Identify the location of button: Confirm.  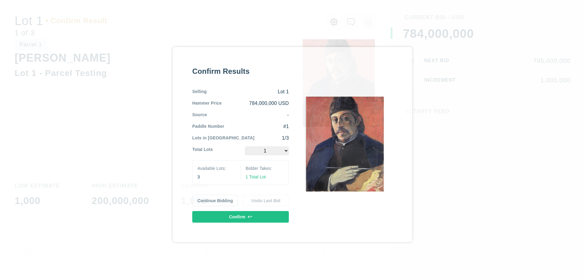
(241, 212).